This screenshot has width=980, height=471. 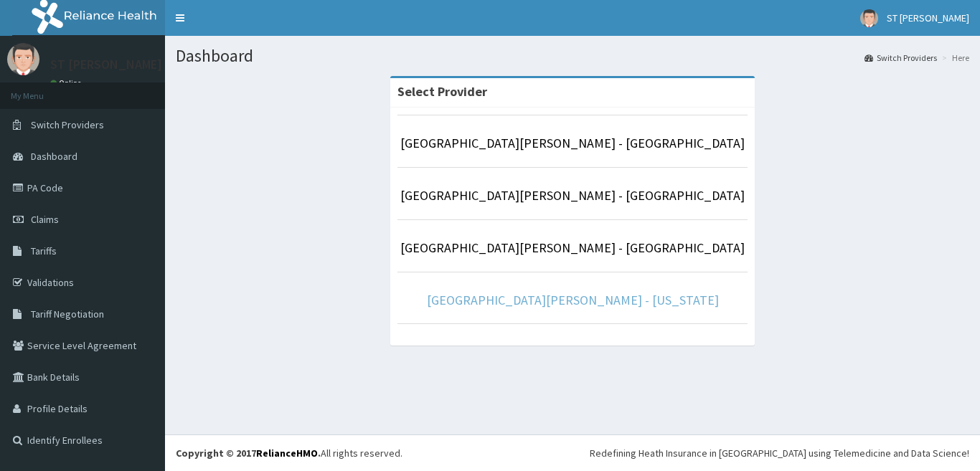 I want to click on strong: Select Provider, so click(x=442, y=91).